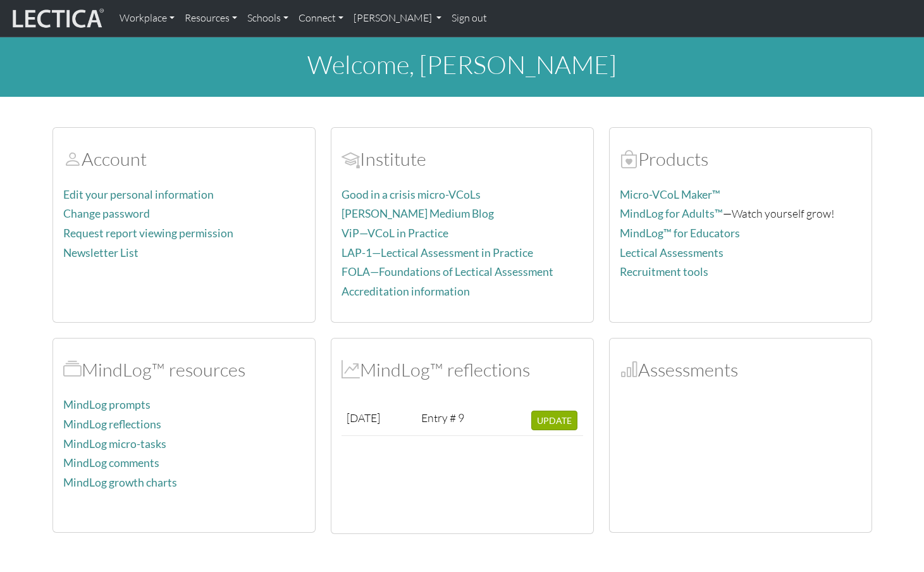 The height and width of the screenshot is (572, 924). What do you see at coordinates (670, 194) in the screenshot?
I see `a: Micro-VCoL Maker™` at bounding box center [670, 194].